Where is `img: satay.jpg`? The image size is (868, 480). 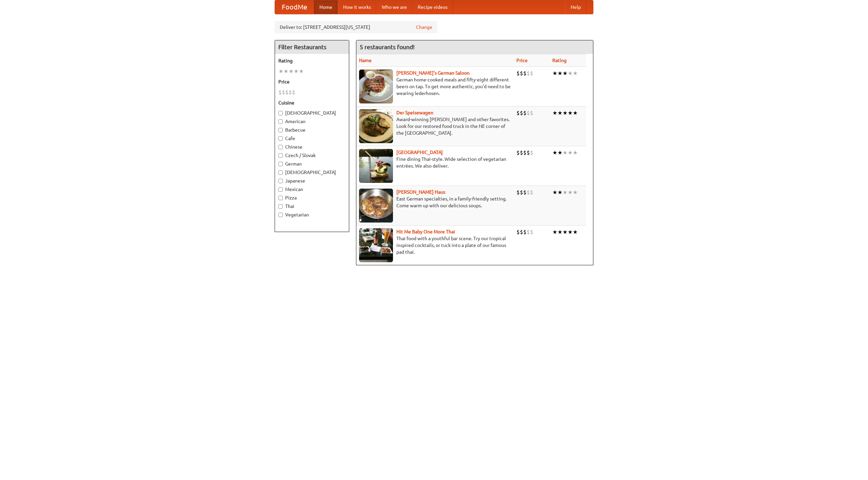
img: satay.jpg is located at coordinates (376, 166).